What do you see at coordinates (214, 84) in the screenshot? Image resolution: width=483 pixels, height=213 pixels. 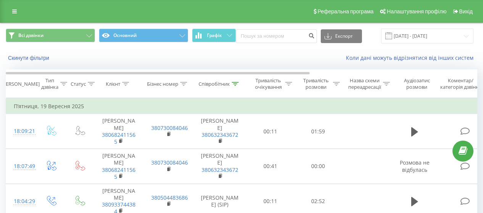 I see `div: Співробітник` at bounding box center [214, 84].